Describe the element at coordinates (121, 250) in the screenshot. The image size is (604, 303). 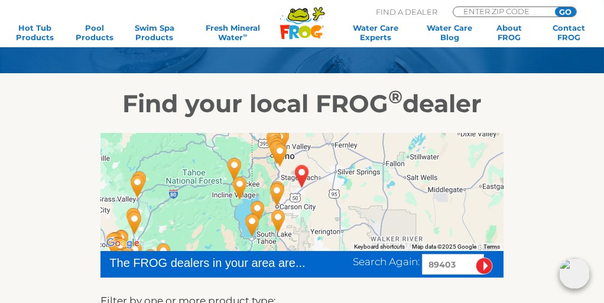
I see `div: All Seasons Pools & Spas - Granite Bay - 98 miles away.` at that location.